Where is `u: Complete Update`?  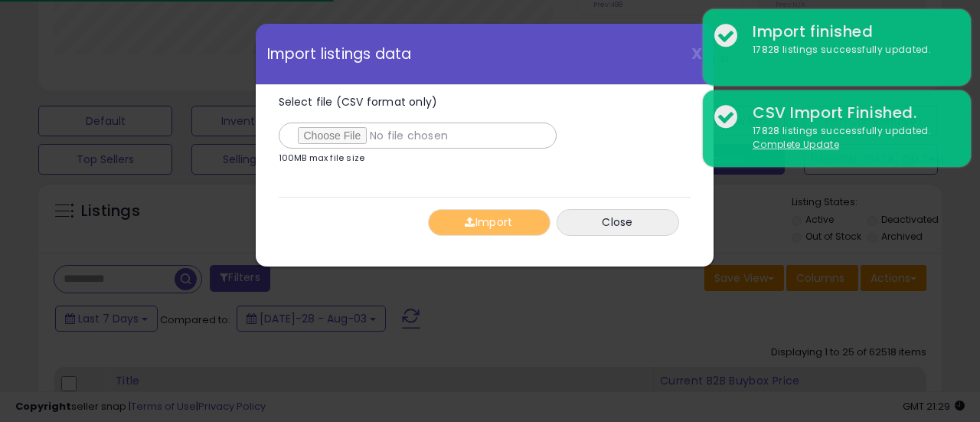
u: Complete Update is located at coordinates (796, 144).